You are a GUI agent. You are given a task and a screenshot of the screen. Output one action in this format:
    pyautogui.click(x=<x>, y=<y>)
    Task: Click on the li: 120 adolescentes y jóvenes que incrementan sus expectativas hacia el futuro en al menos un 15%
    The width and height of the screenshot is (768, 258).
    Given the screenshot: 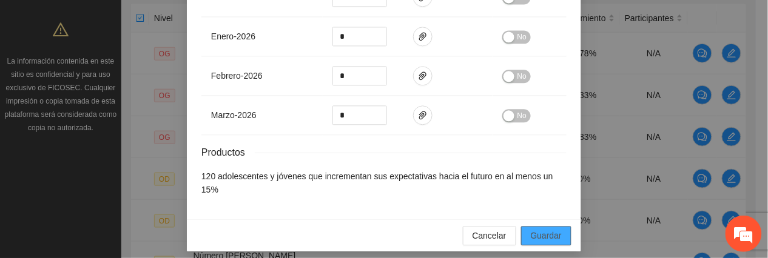 What is the action you would take?
    pyautogui.click(x=384, y=183)
    